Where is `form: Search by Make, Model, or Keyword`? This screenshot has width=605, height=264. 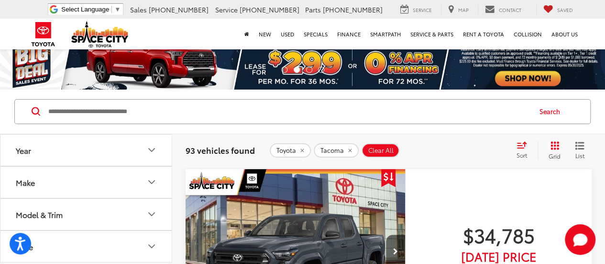
form: Search by Make, Model, or Keyword is located at coordinates (289, 111).